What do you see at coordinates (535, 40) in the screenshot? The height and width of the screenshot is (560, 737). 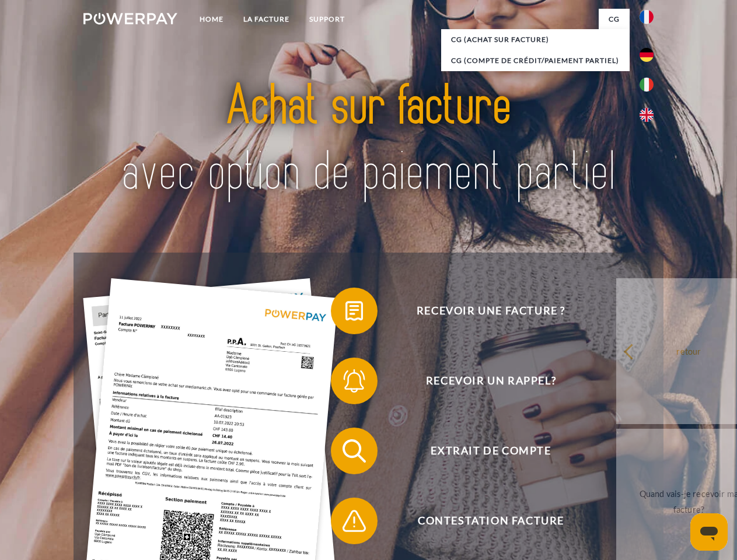 I see `a: CG (achat sur facture)` at bounding box center [535, 40].